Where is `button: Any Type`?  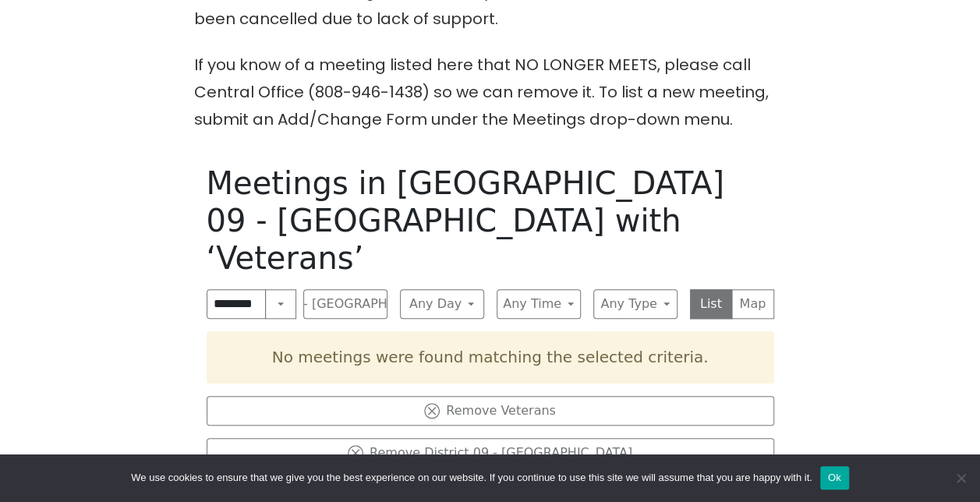 button: Any Type is located at coordinates (635, 304).